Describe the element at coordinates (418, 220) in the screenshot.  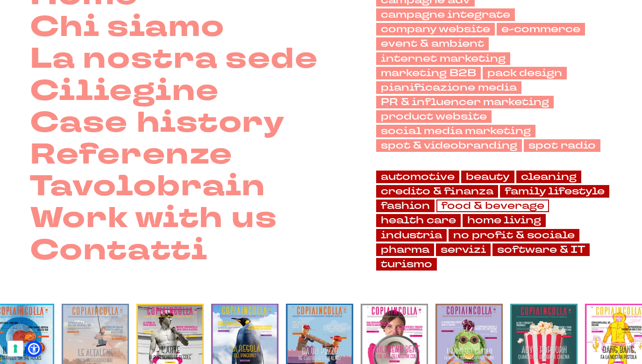
I see `a: health care` at that location.